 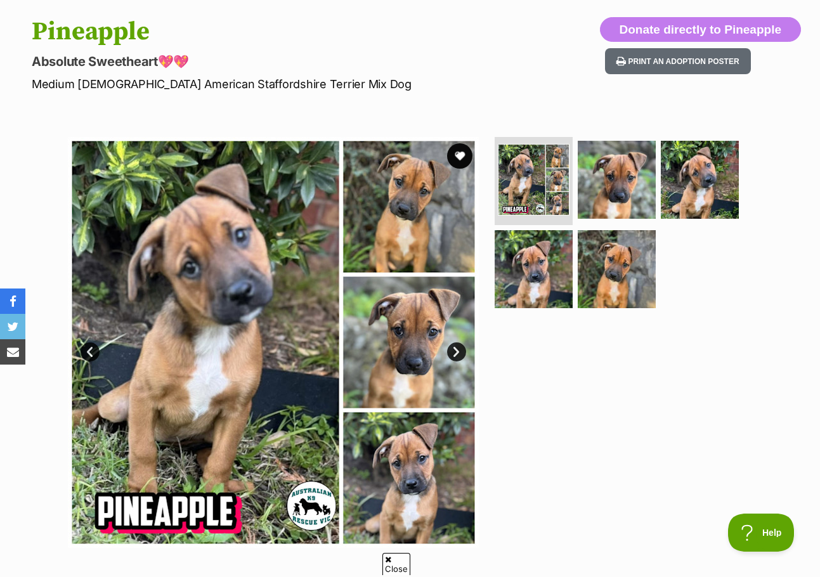 What do you see at coordinates (160, 134) in the screenshot?
I see `img: https://img.kwcdn.com/product/acb7812c/95c12180-268b-4dca-abd8-7ca8cc2d78c1/326a6e7d8689859ebe41b...` at bounding box center [160, 134].